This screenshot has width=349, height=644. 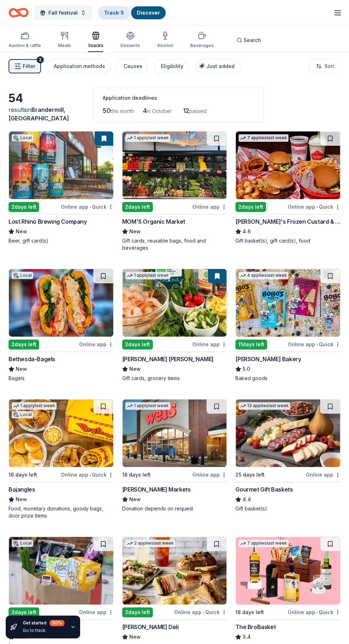 I want to click on div: MOM'S Organic Market, so click(x=153, y=221).